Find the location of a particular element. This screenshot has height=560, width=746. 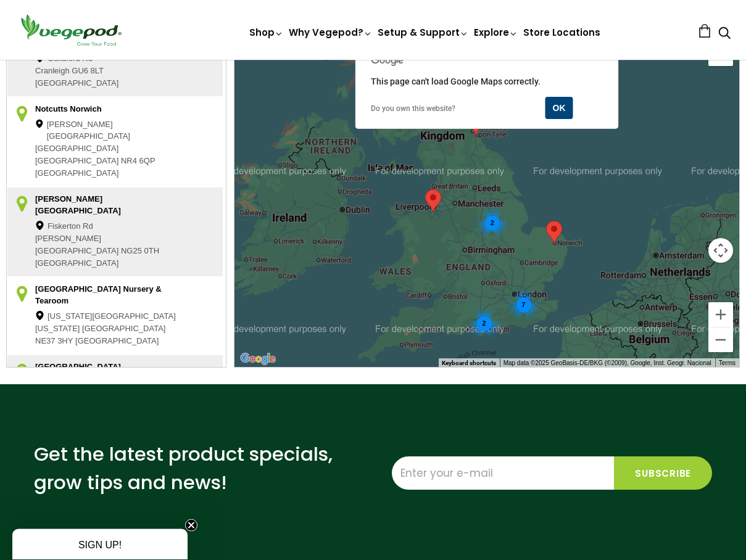

button: Map camera controls is located at coordinates (721, 251).